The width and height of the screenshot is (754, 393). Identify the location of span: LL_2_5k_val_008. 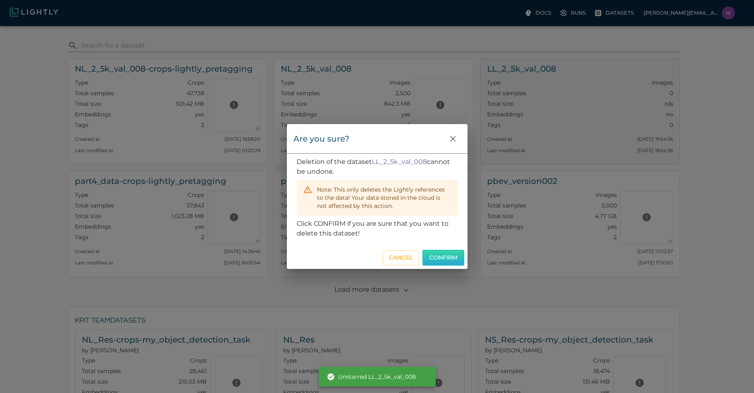
(399, 162).